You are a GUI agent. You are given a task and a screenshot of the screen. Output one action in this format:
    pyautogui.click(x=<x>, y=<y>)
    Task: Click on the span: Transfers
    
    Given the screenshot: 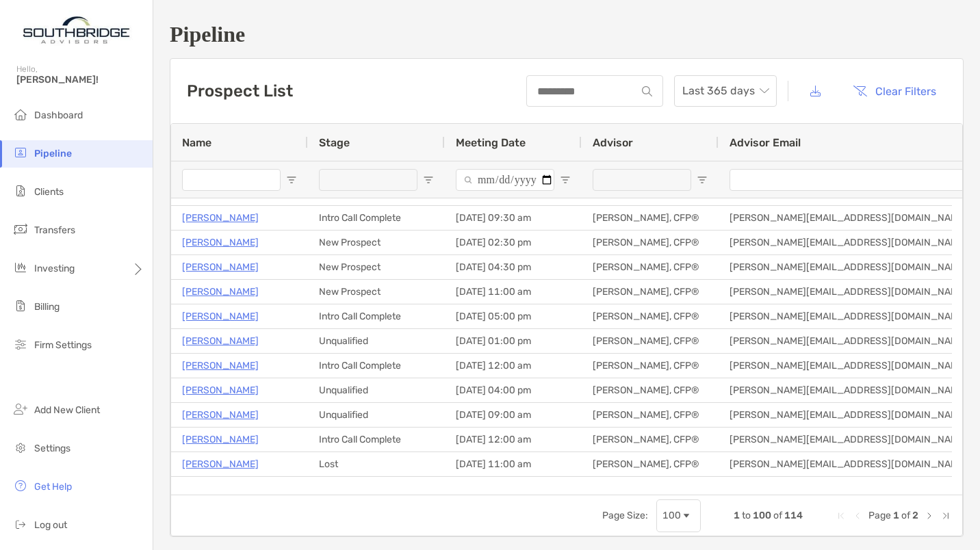 What is the action you would take?
    pyautogui.click(x=55, y=230)
    